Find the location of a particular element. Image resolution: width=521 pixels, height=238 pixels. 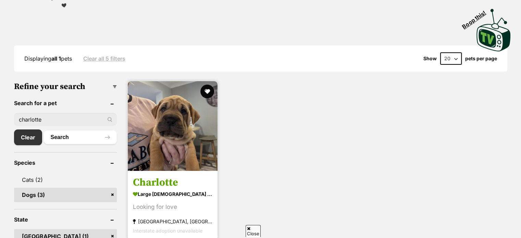

span: Interstate adoption unavailable is located at coordinates (168, 231).